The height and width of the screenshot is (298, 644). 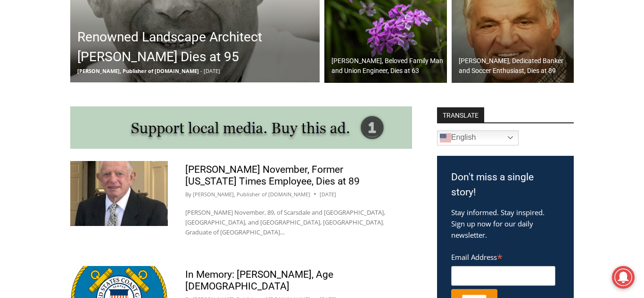 I want to click on img: Obituary - Robert November 2, so click(x=119, y=193).